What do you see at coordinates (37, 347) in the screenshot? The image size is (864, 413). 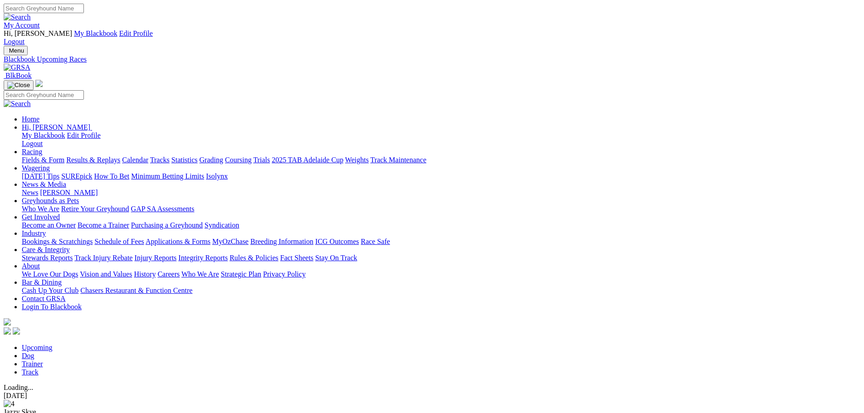 I see `a: Upcoming` at bounding box center [37, 347].